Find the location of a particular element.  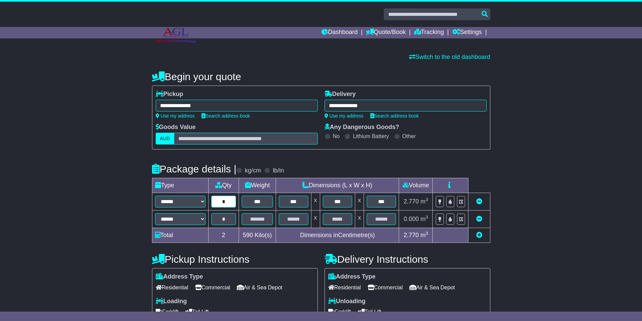

label: No is located at coordinates (336, 136).